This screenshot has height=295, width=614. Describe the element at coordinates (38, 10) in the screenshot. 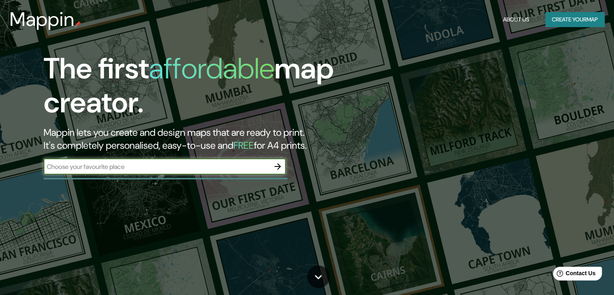

I see `span: Contact Us` at that location.